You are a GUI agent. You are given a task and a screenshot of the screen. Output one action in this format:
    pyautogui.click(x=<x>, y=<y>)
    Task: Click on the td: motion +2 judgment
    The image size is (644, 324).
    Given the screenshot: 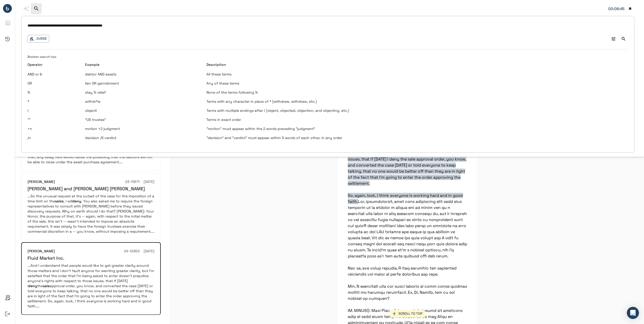 What is the action you would take?
    pyautogui.click(x=142, y=129)
    